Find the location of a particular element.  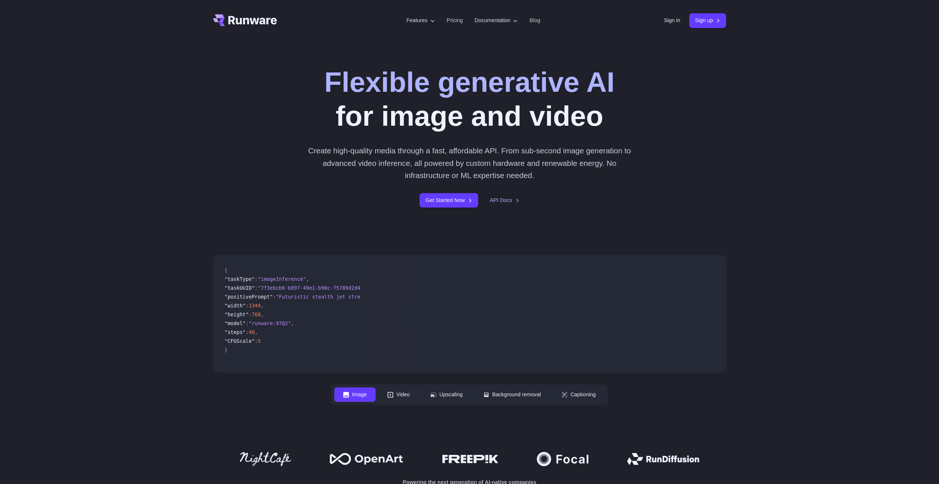

span: 1344 is located at coordinates (255, 306).